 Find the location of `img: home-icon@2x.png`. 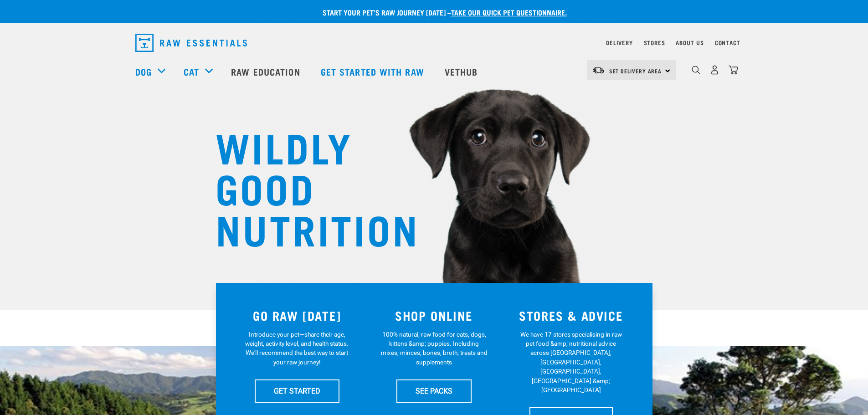

img: home-icon@2x.png is located at coordinates (733, 69).